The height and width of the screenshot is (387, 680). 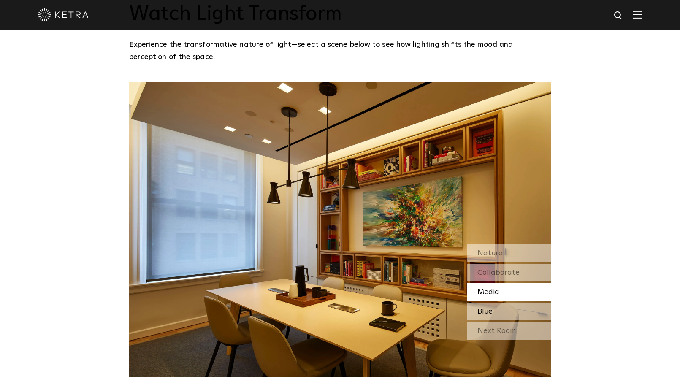 I want to click on span: Collaborate, so click(x=498, y=273).